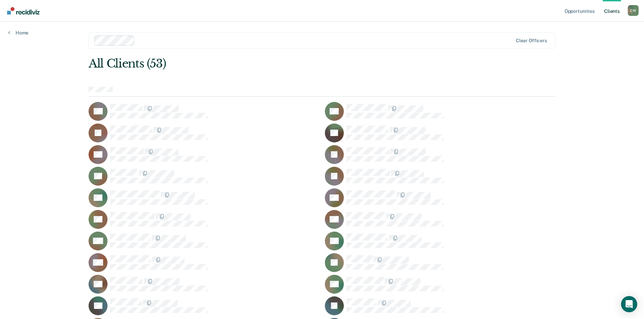 This screenshot has width=644, height=319. What do you see at coordinates (531, 40) in the screenshot?
I see `div: Clear officers` at bounding box center [531, 40].